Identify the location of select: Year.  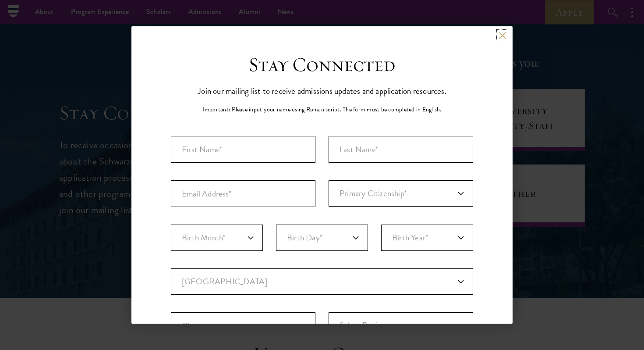
(427, 237).